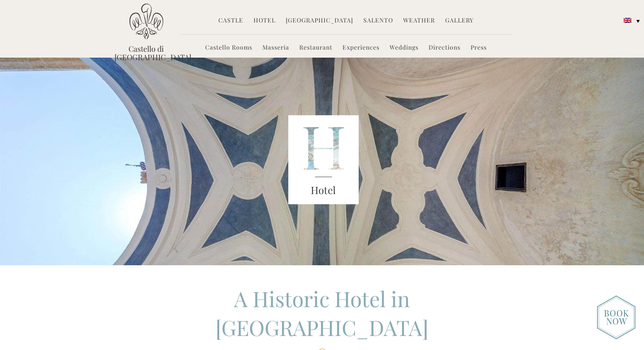 Image resolution: width=644 pixels, height=350 pixels. What do you see at coordinates (361, 48) in the screenshot?
I see `a: Experiences` at bounding box center [361, 48].